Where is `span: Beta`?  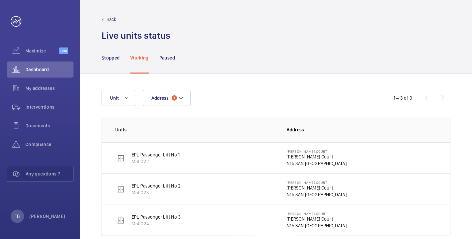
span: Beta is located at coordinates (63, 51).